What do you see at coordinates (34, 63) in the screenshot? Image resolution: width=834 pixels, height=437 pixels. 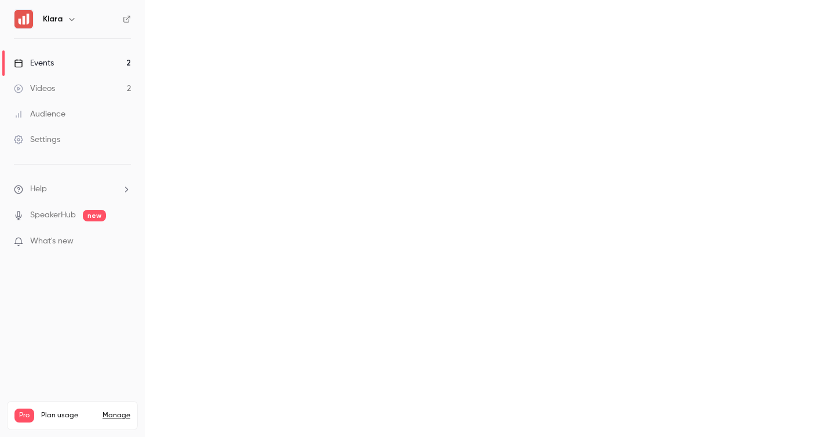 I see `div: Events` at bounding box center [34, 63].